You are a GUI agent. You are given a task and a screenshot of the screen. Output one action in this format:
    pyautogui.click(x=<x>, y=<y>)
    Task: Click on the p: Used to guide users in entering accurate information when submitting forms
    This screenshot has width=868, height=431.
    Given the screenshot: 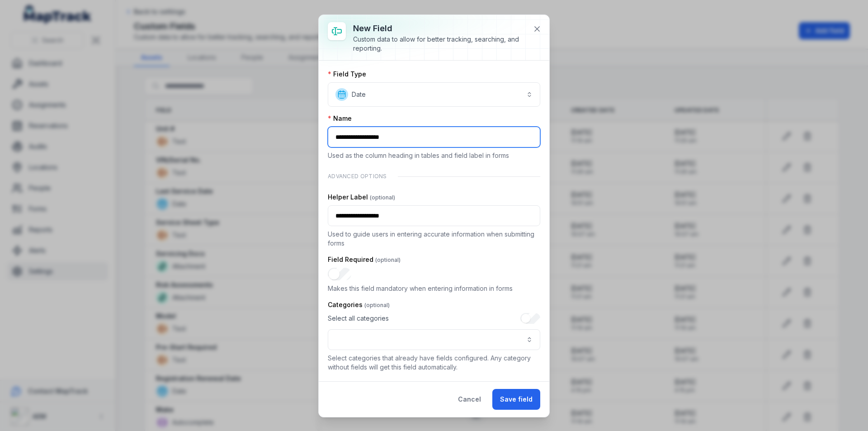 What is the action you would take?
    pyautogui.click(x=434, y=238)
    